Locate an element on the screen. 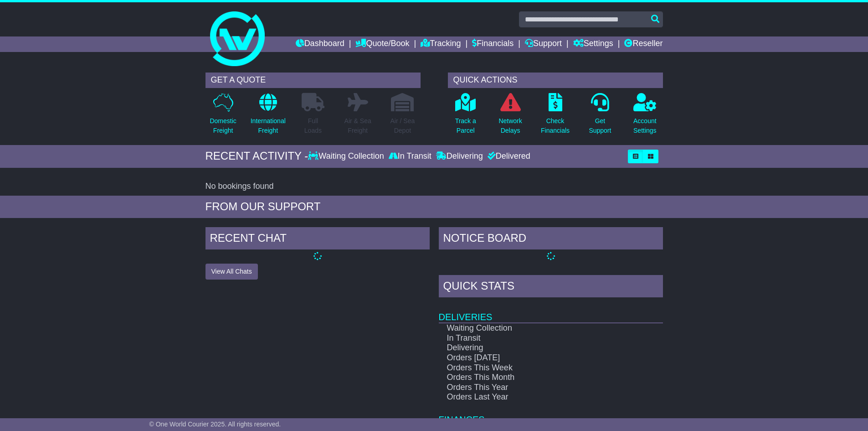 The image size is (868, 431). a: Track aParcel is located at coordinates (466, 116).